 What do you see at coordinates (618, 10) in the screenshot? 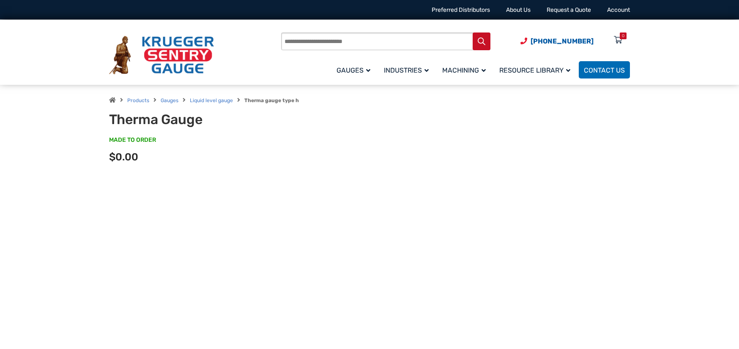
I see `a: Account` at bounding box center [618, 10].